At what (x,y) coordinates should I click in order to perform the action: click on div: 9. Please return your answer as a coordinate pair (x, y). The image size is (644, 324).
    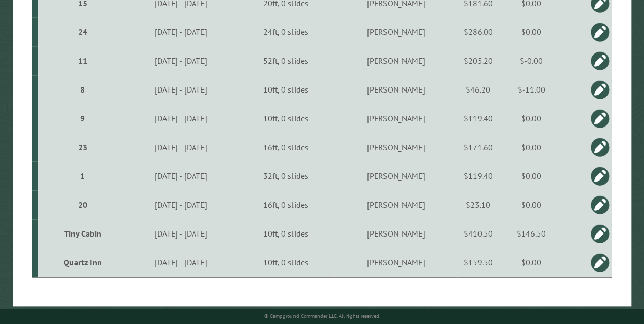
    Looking at the image, I should click on (83, 119).